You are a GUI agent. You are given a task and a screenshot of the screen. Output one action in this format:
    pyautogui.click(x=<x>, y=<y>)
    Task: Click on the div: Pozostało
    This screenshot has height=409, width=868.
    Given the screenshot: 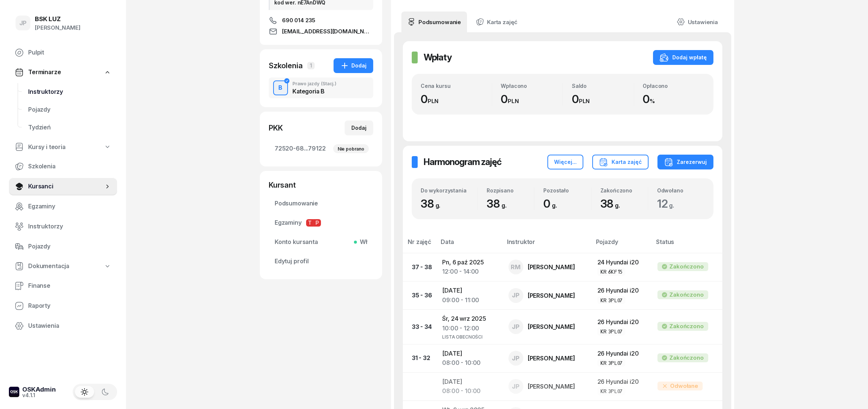 What is the action you would take?
    pyautogui.click(x=567, y=190)
    